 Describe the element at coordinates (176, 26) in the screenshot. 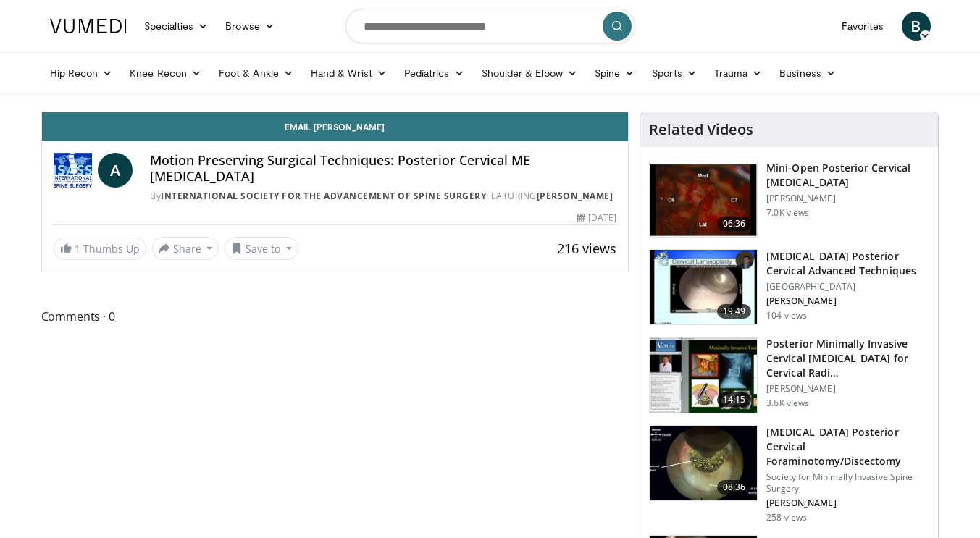

I see `a: Specialties` at that location.